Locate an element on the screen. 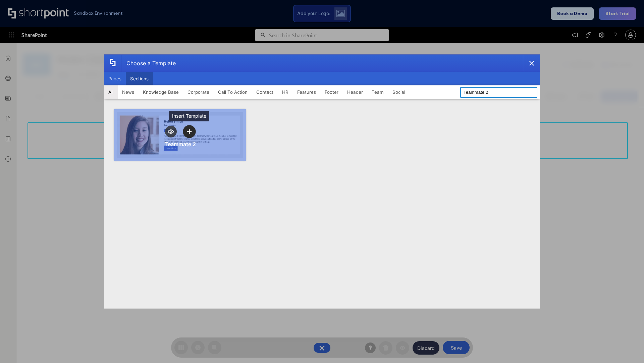 This screenshot has width=644, height=363. button: Corporate is located at coordinates (198, 92).